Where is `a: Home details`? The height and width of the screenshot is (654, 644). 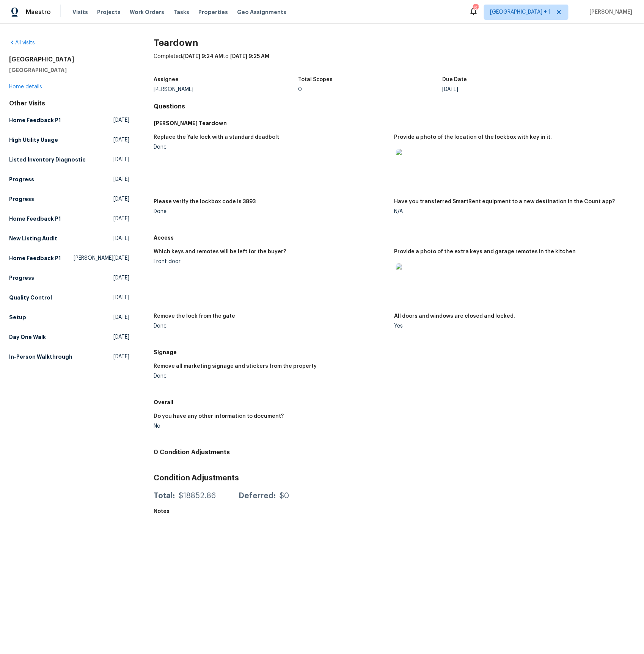 a: Home details is located at coordinates (25, 87).